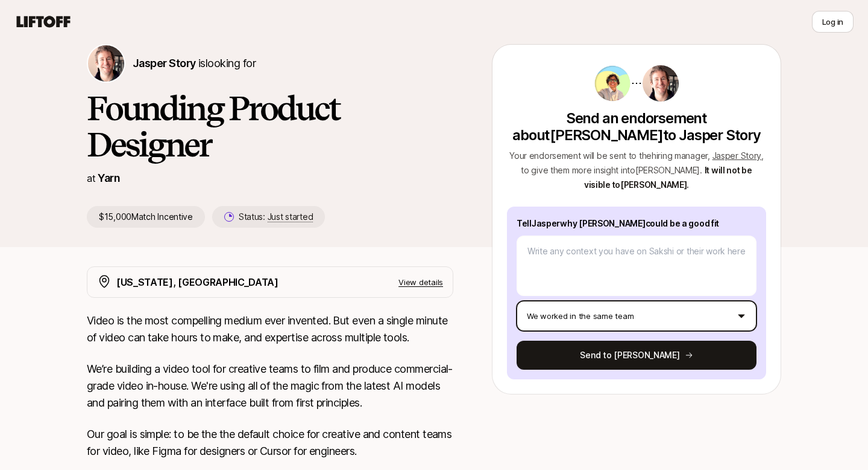  Describe the element at coordinates (270, 386) in the screenshot. I see `p: We’re building a video tool for creative teams to film and produce commercial-grade video in-hous...` at that location.